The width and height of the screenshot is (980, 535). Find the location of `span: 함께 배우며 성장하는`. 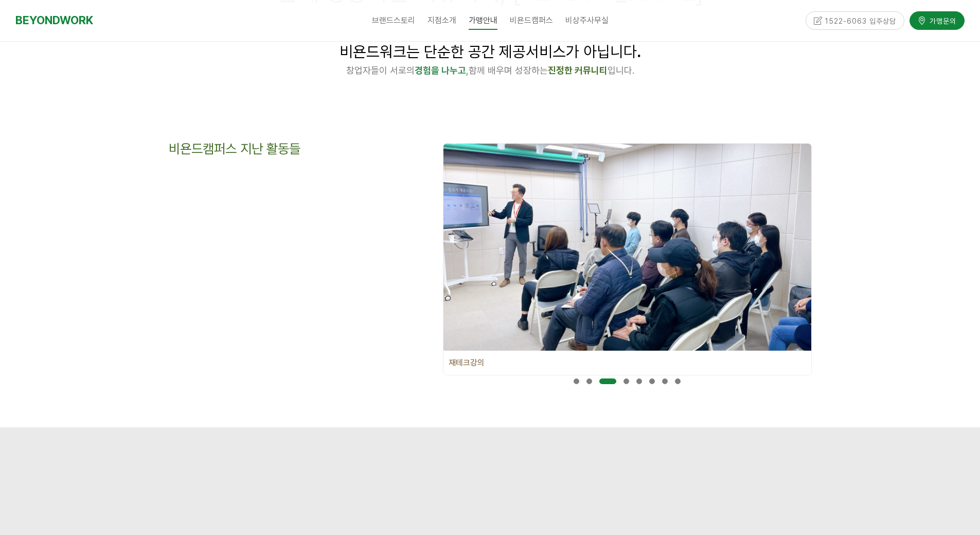

span: 함께 배우며 성장하는 is located at coordinates (508, 70).